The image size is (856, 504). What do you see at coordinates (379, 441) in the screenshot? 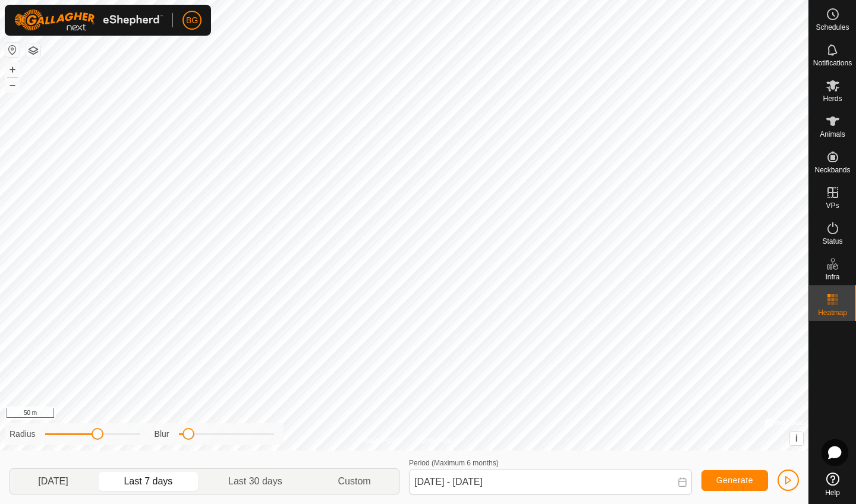
I see `a: Privacy Policy` at bounding box center [379, 441].